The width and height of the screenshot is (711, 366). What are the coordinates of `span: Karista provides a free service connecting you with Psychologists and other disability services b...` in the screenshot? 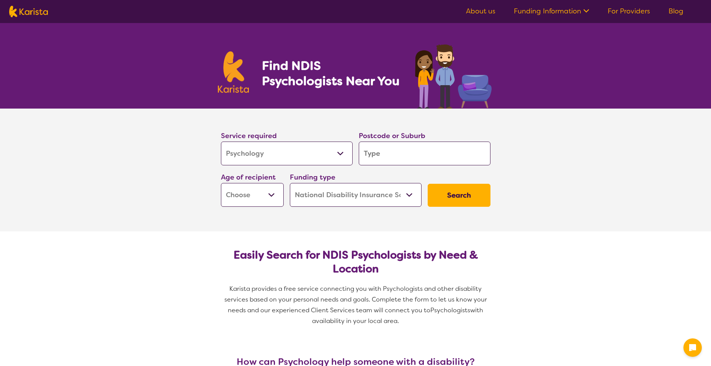 It's located at (357, 299).